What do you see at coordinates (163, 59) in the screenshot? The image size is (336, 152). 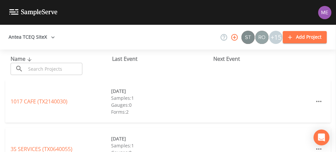 I see `div: Last Event` at bounding box center [163, 59].